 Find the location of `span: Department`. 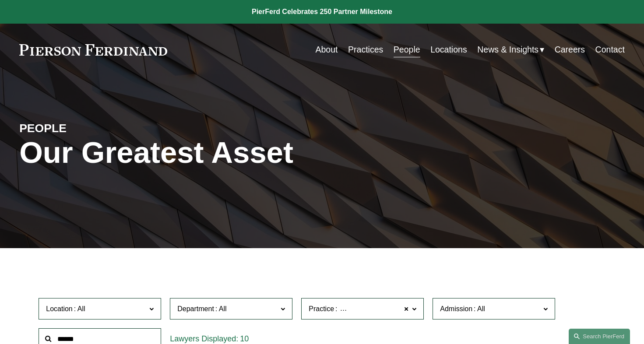

span: Department is located at coordinates (196, 309).